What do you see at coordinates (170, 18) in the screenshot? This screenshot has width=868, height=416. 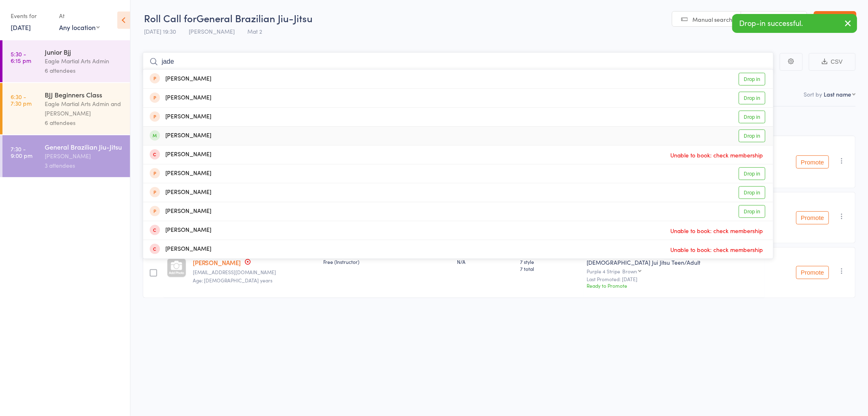 I see `span: Roll Call for` at bounding box center [170, 18].